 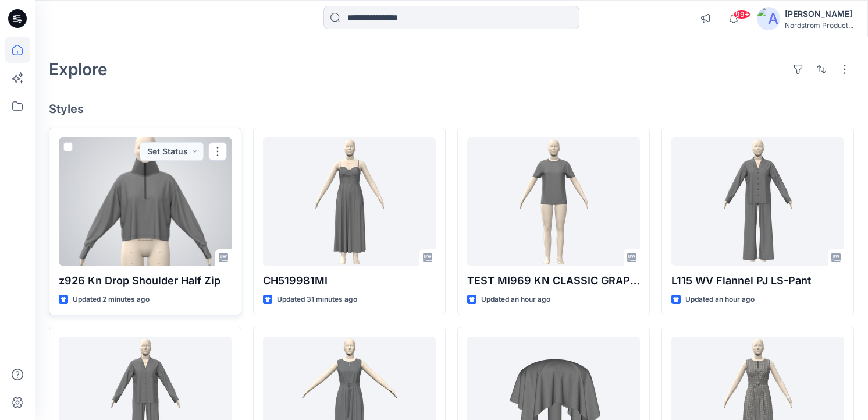 I want to click on a: TEST MI969 KN CLASSIC GRAPHIC TEE FW, so click(x=553, y=201).